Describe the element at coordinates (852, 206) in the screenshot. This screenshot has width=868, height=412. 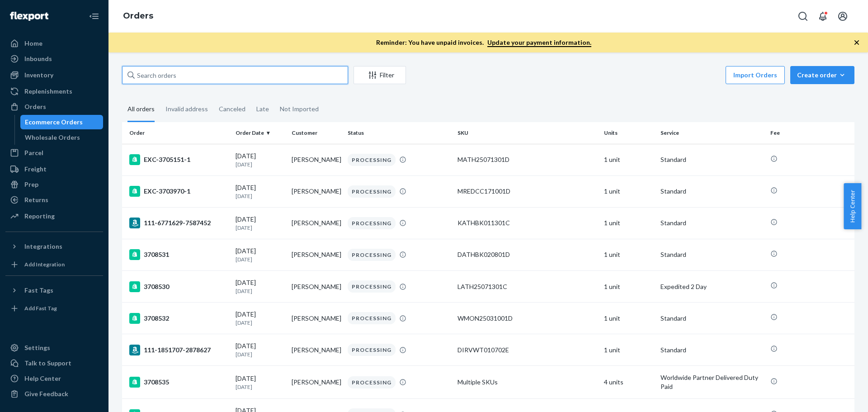
I see `span: Help Center` at that location.